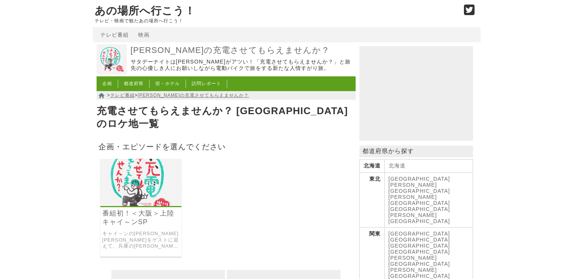 This screenshot has height=279, width=573. Describe the element at coordinates (167, 84) in the screenshot. I see `a: 宿・ホテル` at that location.